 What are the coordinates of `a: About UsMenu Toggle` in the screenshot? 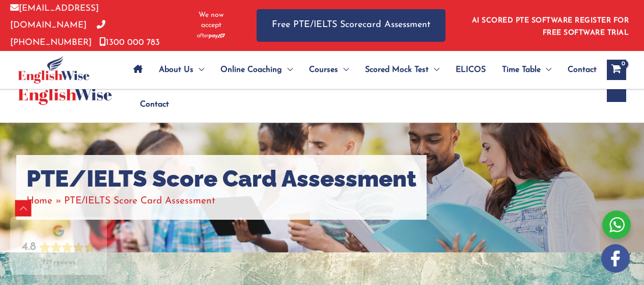 It's located at (181, 70).